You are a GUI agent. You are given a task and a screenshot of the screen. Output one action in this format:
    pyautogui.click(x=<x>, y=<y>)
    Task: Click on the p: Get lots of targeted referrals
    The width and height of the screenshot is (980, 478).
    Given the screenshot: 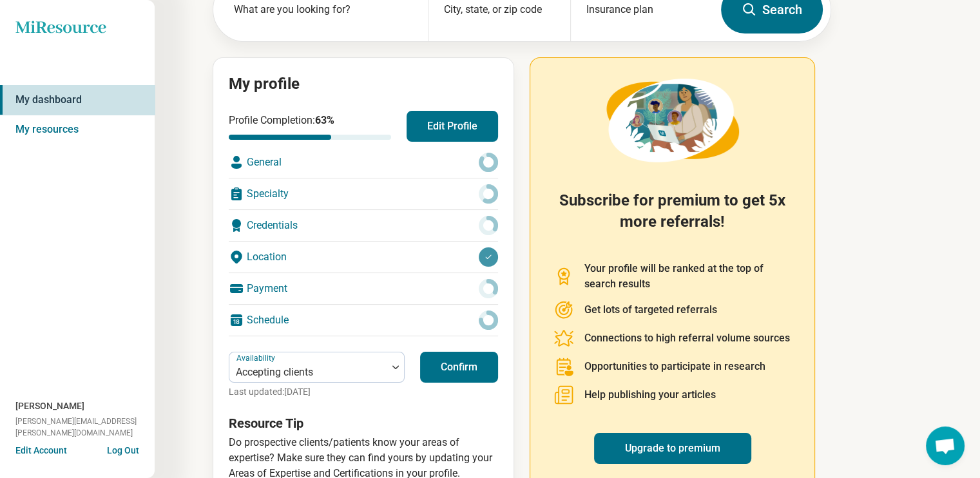 What is the action you would take?
    pyautogui.click(x=651, y=310)
    